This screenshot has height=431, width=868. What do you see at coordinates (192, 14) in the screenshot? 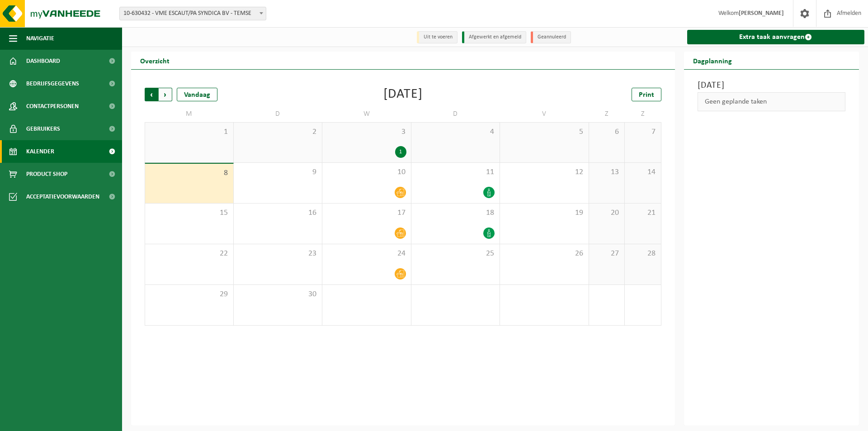
I see `span: 10-630432 - VME ESCAUT/PA SYNDICA BV - TEMSE` at bounding box center [192, 14].